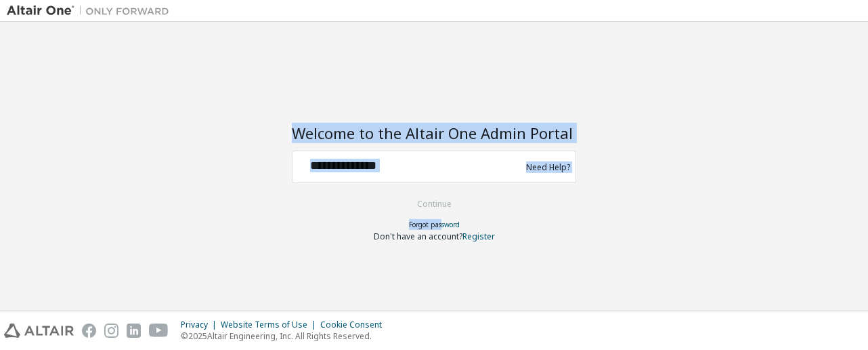 This screenshot has height=350, width=868. I want to click on img: facebook.svg, so click(88, 330).